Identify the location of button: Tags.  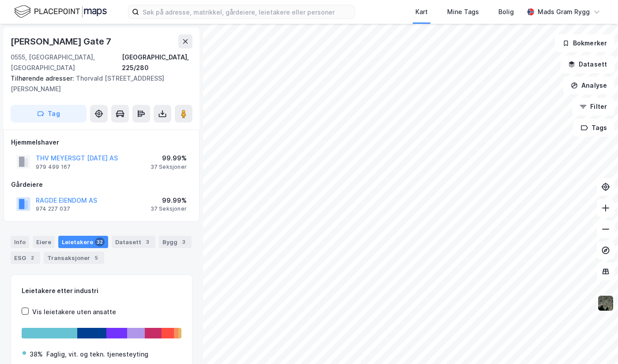
(594, 128).